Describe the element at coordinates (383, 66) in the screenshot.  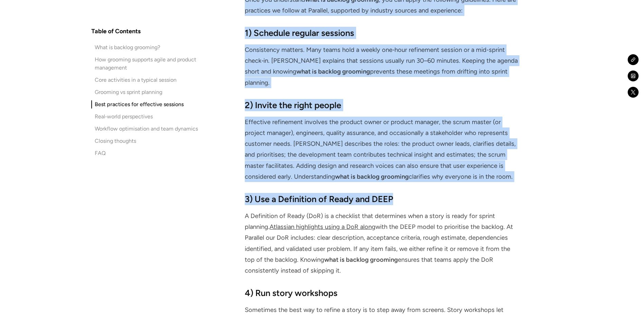
I see `p: Consistency matters. Many teams hold a weekly one‑hour refinement session or a mid‑sprint check‑i...` at that location.